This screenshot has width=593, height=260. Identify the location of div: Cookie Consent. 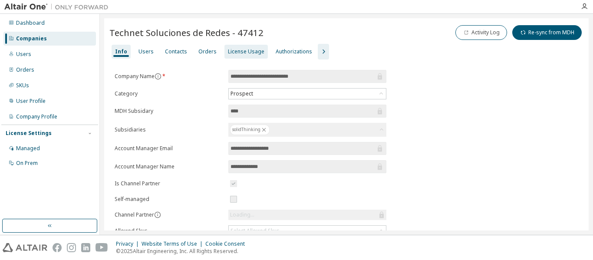
(228, 244).